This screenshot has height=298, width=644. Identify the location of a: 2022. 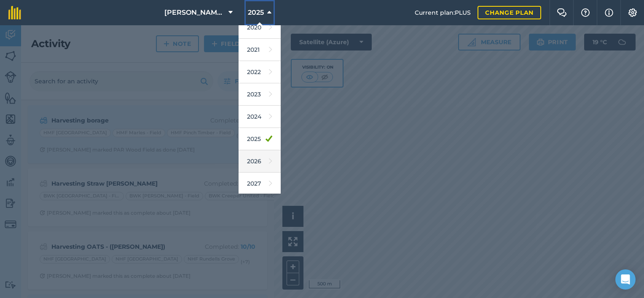
(260, 72).